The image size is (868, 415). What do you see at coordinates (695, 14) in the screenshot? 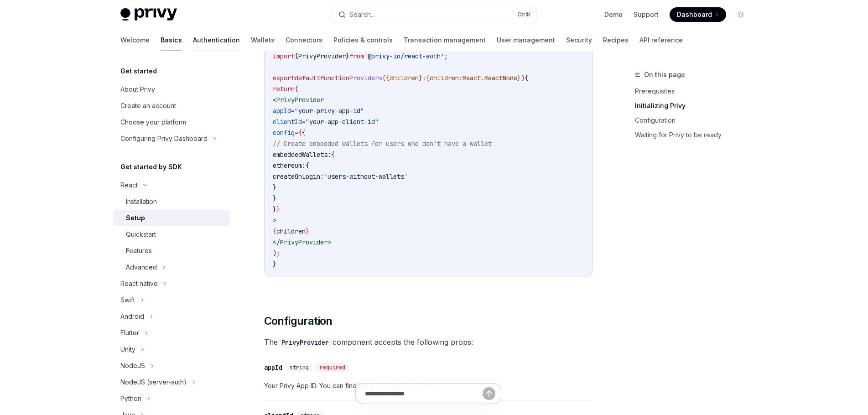
I see `span: Dashboard` at bounding box center [695, 14].